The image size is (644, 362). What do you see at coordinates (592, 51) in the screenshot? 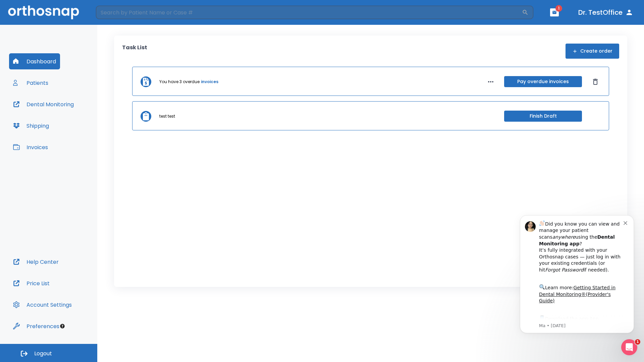
I see `button: Create order` at bounding box center [592, 51].